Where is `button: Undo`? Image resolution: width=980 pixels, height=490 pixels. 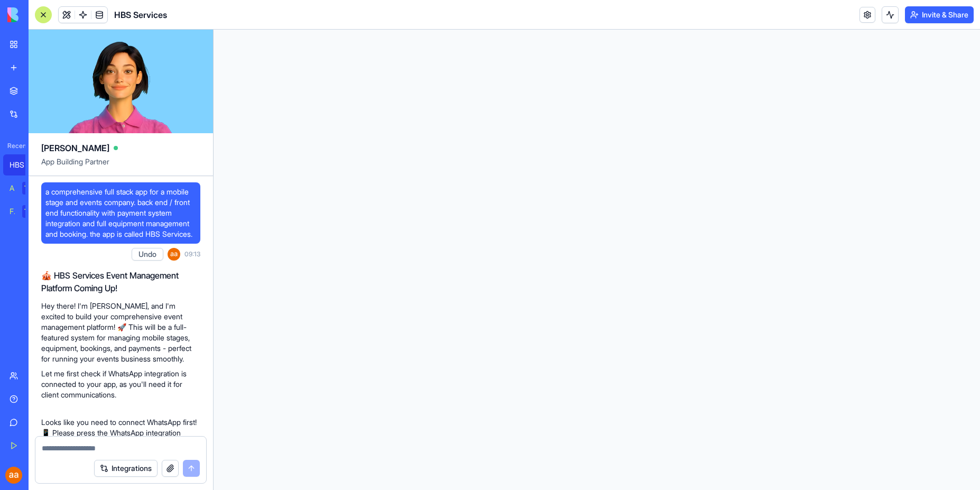 button: Undo is located at coordinates (148, 254).